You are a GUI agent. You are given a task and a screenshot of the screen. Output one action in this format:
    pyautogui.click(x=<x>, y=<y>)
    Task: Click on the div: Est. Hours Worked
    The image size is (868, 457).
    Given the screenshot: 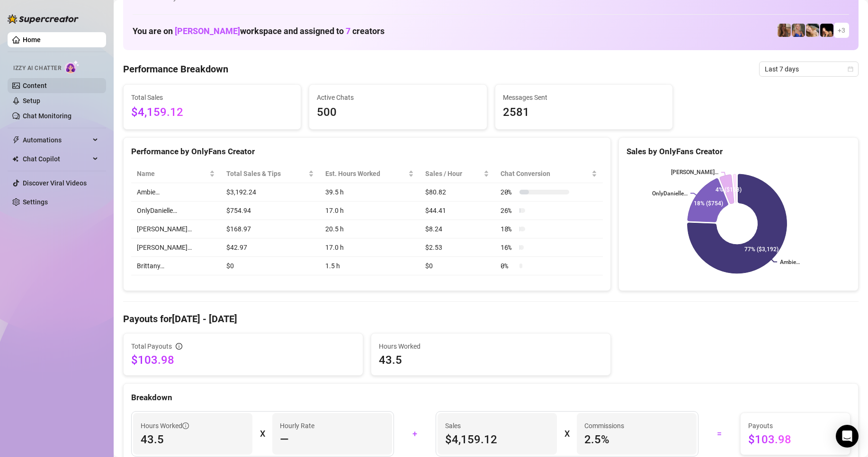 What is the action you would take?
    pyautogui.click(x=365, y=174)
    